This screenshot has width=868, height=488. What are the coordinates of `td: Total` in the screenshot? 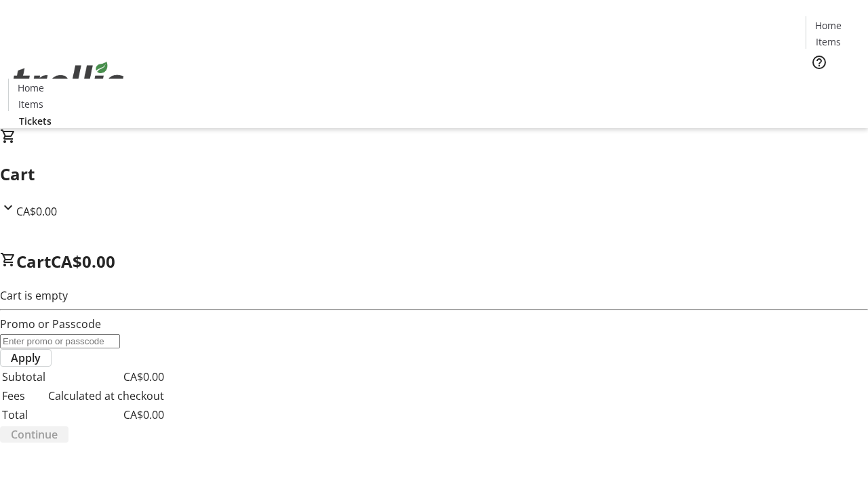 It's located at (23, 415).